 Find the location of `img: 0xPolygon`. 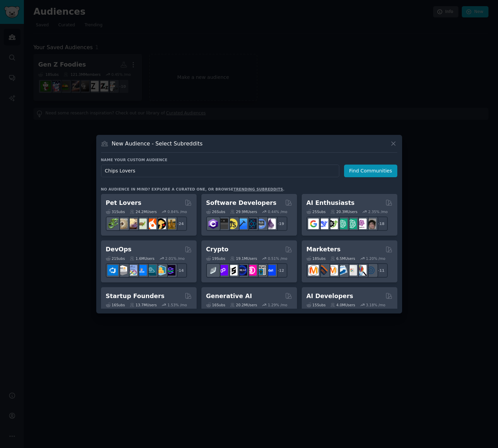

img: 0xPolygon is located at coordinates (223, 270).